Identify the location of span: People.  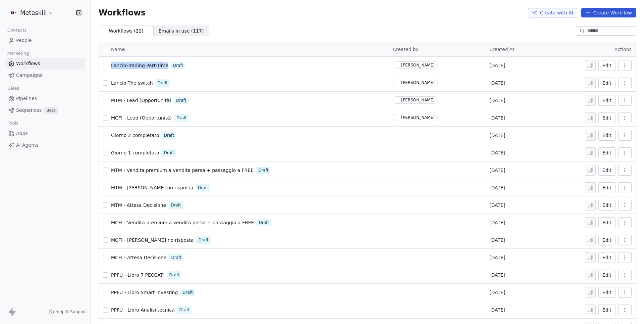
(24, 40).